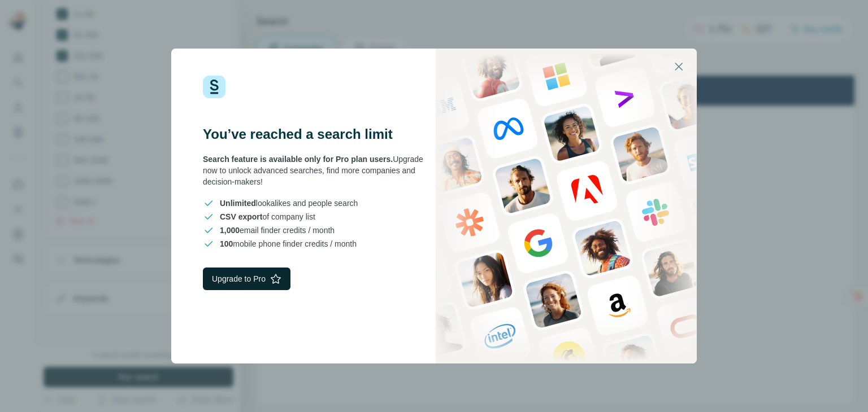 This screenshot has width=868, height=412. I want to click on img: Surfe Logo, so click(214, 87).